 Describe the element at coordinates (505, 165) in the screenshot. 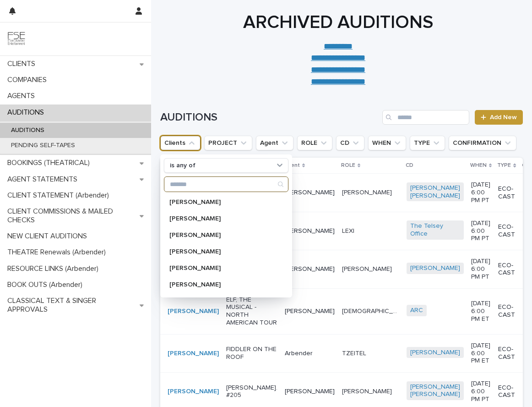

I see `p: TYPE` at that location.